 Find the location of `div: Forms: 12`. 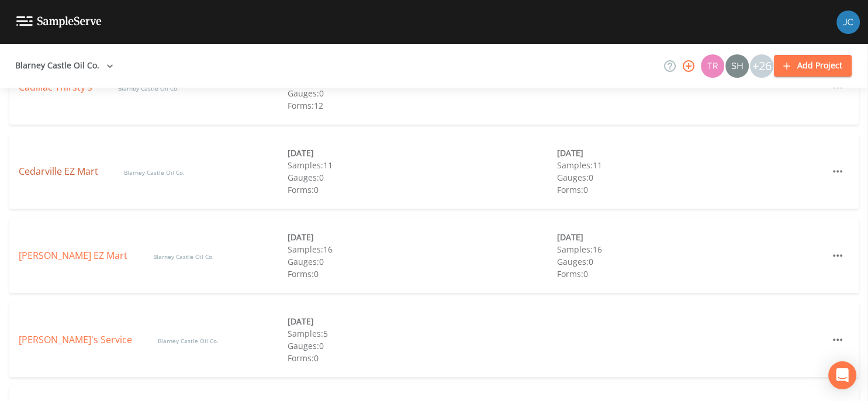

div: Forms: 12 is located at coordinates (422, 105).